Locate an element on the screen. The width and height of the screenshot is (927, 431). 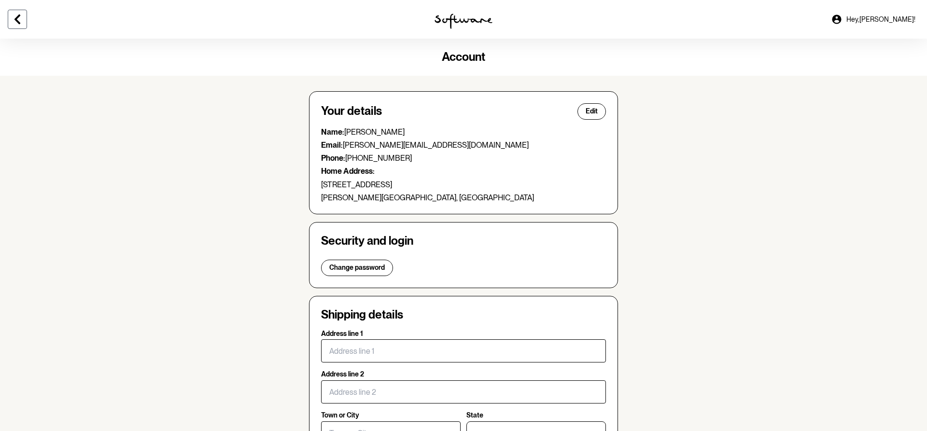
p: Address line 2 is located at coordinates (342, 374).